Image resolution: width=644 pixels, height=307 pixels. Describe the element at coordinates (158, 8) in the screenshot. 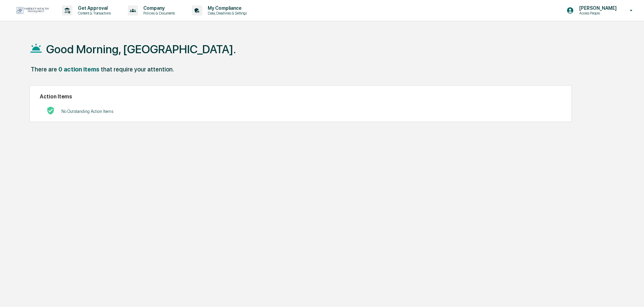

I see `p: Company` at that location.